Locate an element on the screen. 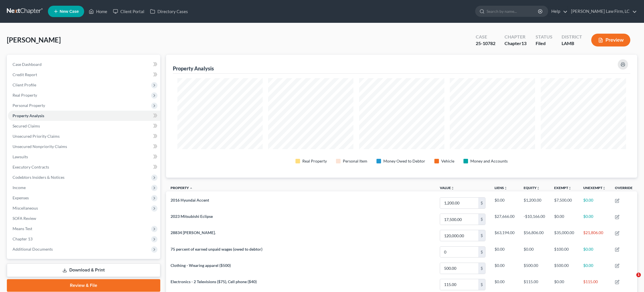  td: $35,000.00 is located at coordinates (564, 236).